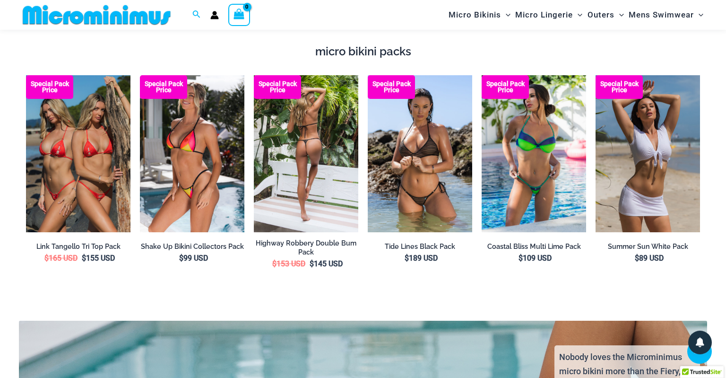 Image resolution: width=726 pixels, height=378 pixels. Describe the element at coordinates (649, 258) in the screenshot. I see `bdi: 89 USD` at that location.